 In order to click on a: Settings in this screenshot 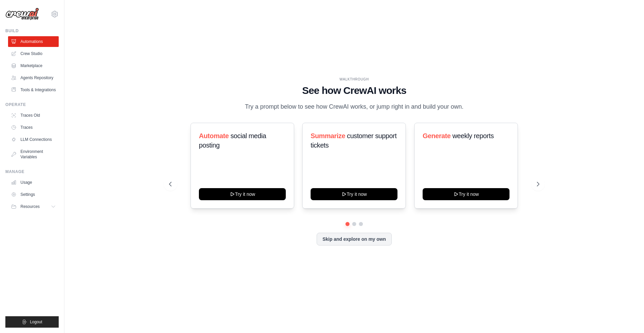, I will do `click(33, 194)`.